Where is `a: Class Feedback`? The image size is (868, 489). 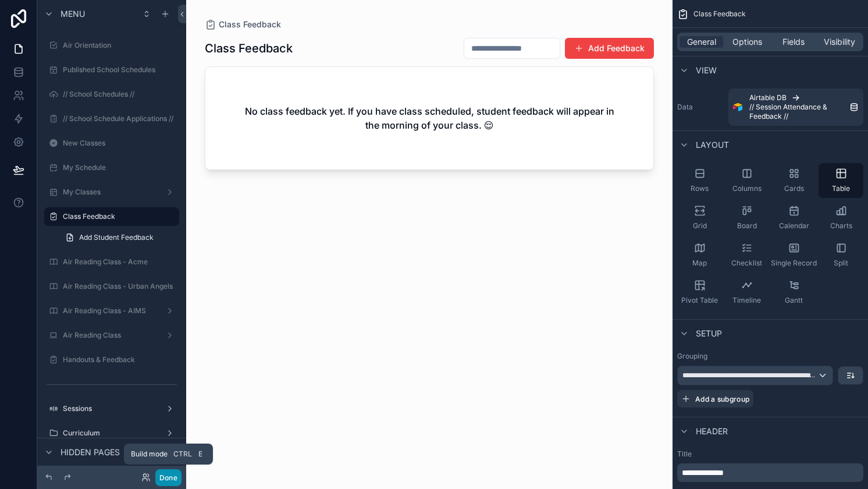
a: Class Feedback is located at coordinates (111, 217).